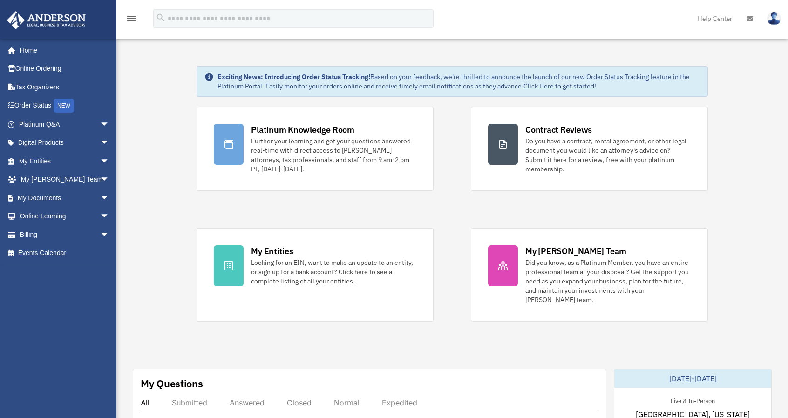 This screenshot has width=788, height=418. I want to click on div: All, so click(145, 403).